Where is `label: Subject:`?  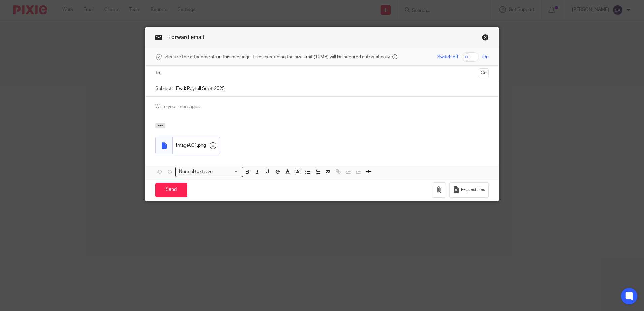 label: Subject: is located at coordinates (164, 88).